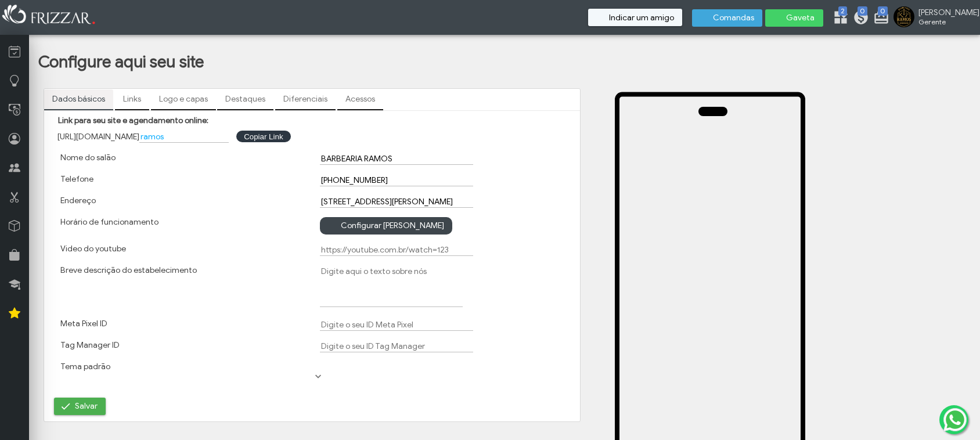 The width and height of the screenshot is (980, 440). I want to click on a: Destaques, so click(245, 99).